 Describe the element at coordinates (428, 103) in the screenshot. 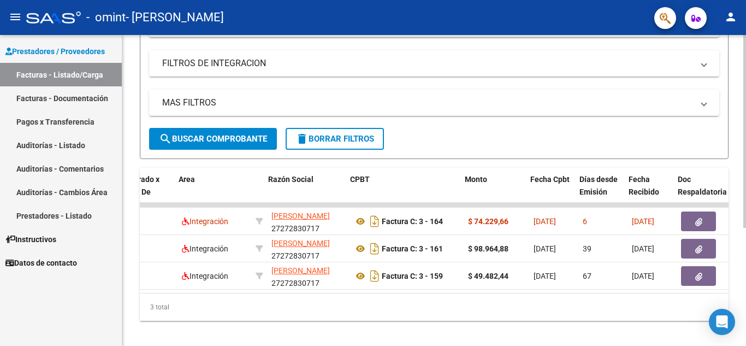

I see `mat-panel-title: MAS FILTROS` at that location.